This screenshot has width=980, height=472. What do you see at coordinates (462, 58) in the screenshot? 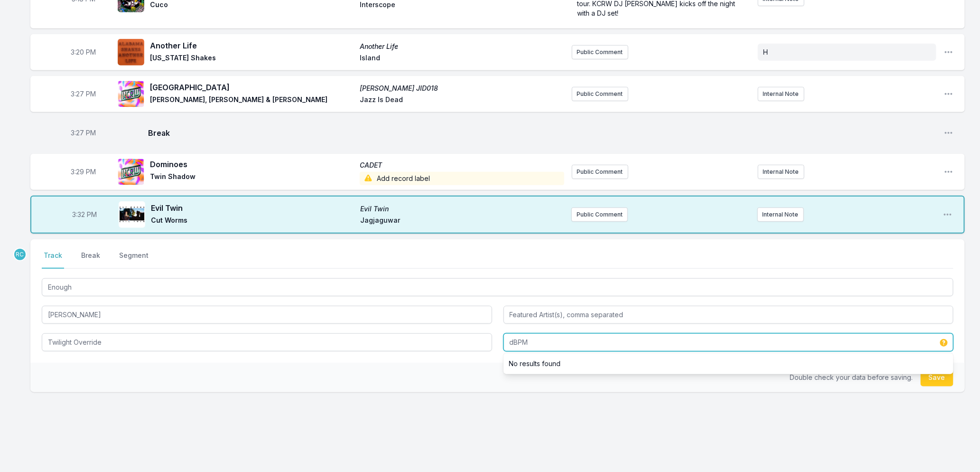
I see `span: Island` at bounding box center [462, 58].